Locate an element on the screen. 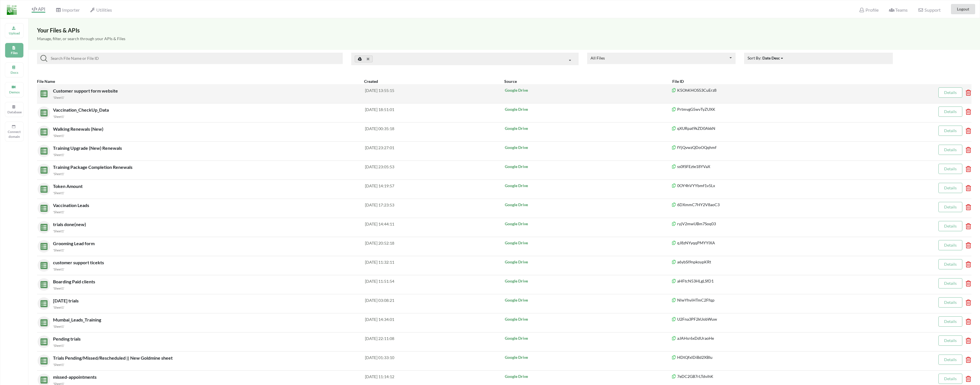  span: API is located at coordinates (39, 8).